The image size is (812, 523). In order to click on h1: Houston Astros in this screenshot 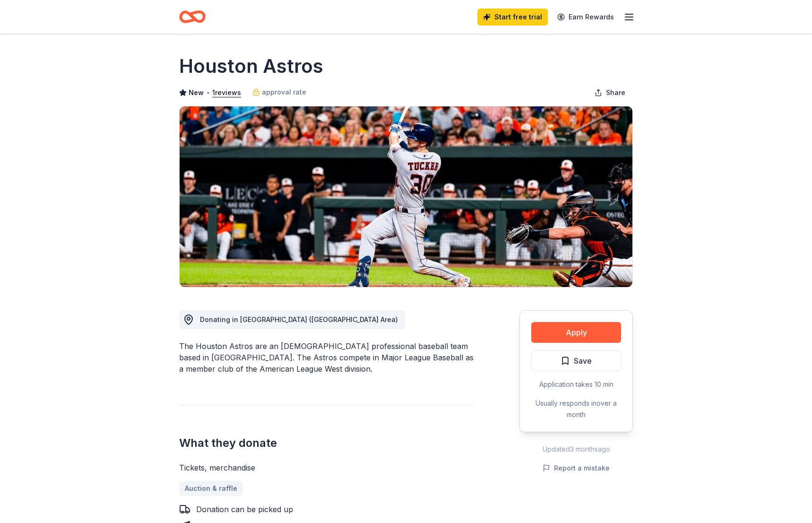, I will do `click(251, 66)`.